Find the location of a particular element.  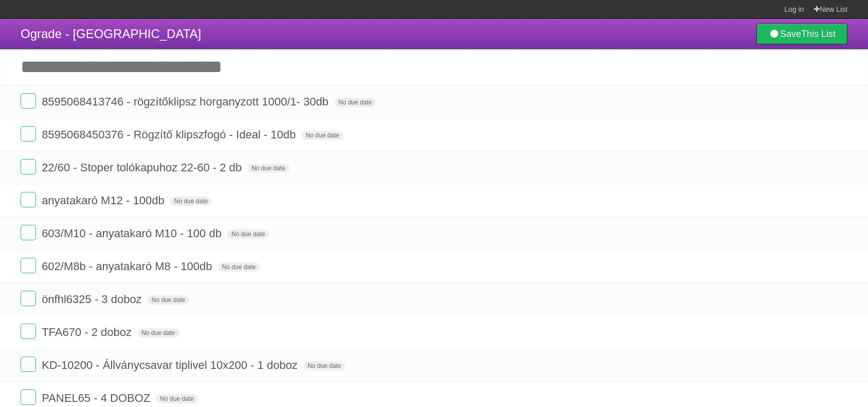

b: This List is located at coordinates (818, 34).